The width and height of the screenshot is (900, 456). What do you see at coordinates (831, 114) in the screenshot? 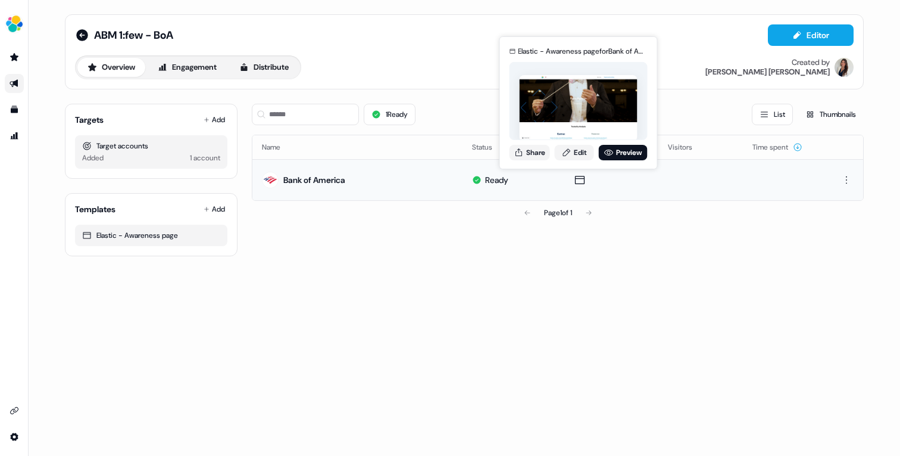
I see `button: Thumbnails` at bounding box center [831, 114].